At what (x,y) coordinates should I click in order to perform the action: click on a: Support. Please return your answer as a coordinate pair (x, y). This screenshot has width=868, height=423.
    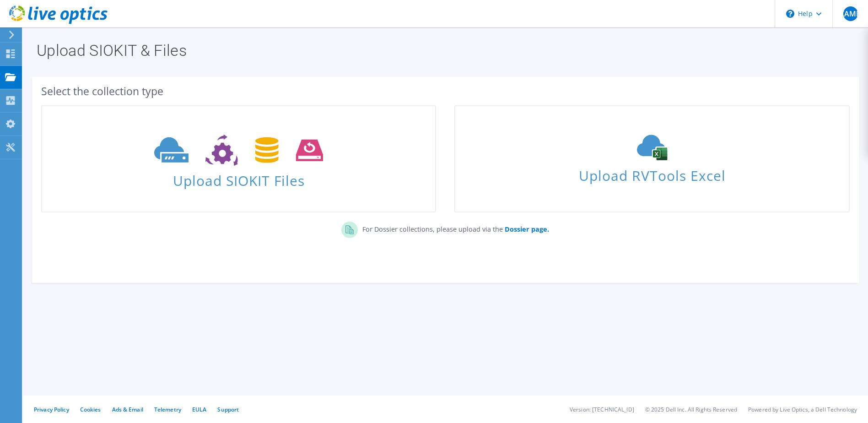
    Looking at the image, I should click on (228, 409).